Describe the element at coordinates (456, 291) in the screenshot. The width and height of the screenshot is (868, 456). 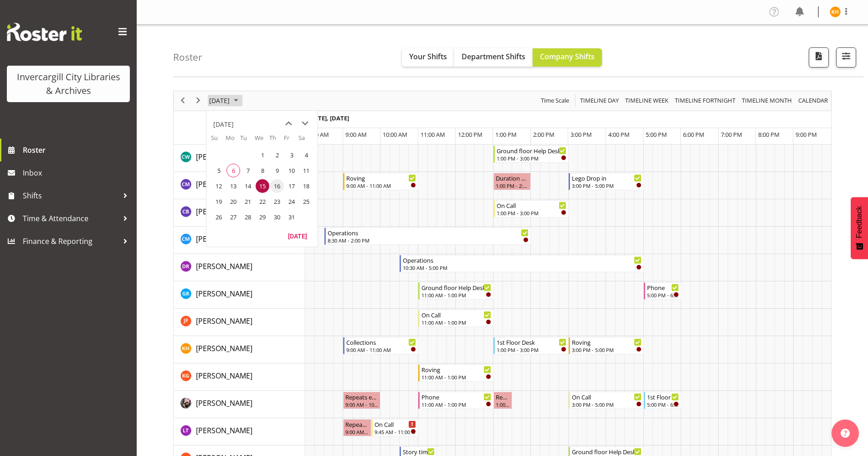
I see `div: Grace Roscoe-Squires"s event - Ground floor Help Desk Begin From Wednesday, October 15, 2025 at 1...` at that location.